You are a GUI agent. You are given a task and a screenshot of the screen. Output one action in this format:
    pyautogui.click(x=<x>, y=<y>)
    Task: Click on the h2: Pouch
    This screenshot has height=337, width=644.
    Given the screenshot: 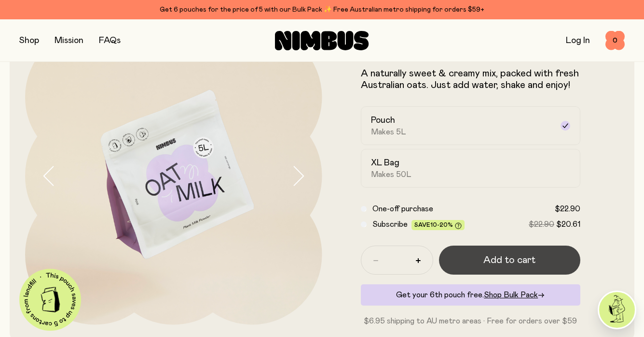 What is the action you would take?
    pyautogui.click(x=383, y=121)
    